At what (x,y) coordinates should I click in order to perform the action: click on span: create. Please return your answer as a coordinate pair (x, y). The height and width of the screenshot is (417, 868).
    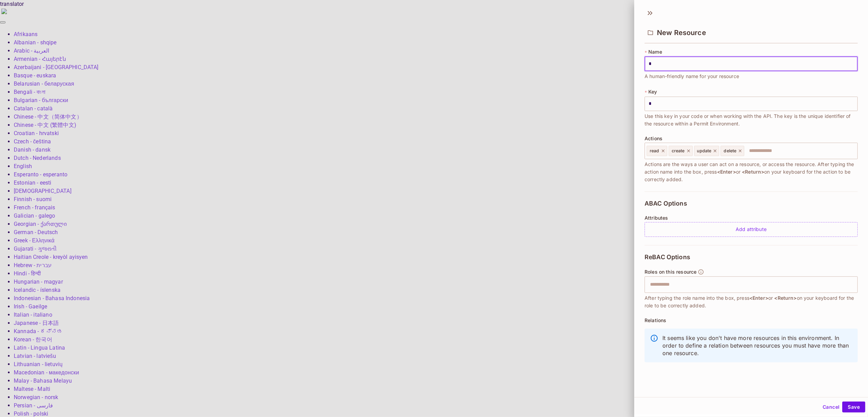
    Looking at the image, I should click on (678, 151).